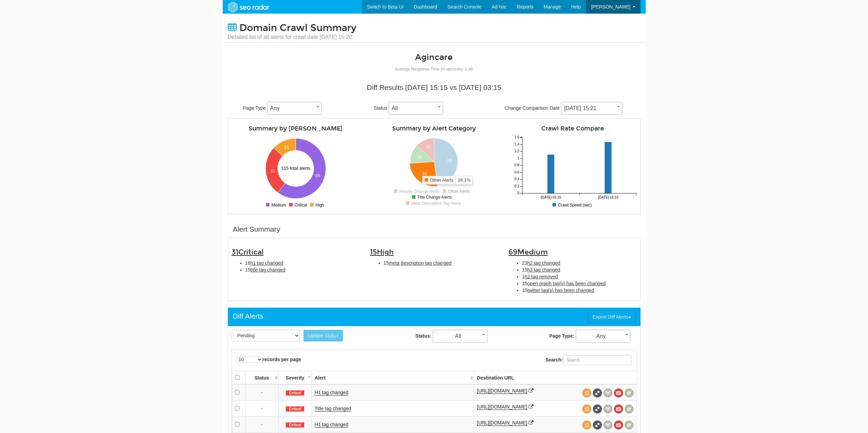 The width and height of the screenshot is (868, 433). What do you see at coordinates (465, 7) in the screenshot?
I see `span: Search Console` at bounding box center [465, 7].